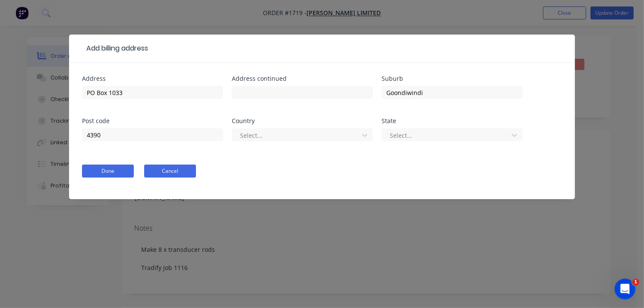 The width and height of the screenshot is (644, 308). Describe the element at coordinates (115, 48) in the screenshot. I see `div: Add billing address` at that location.